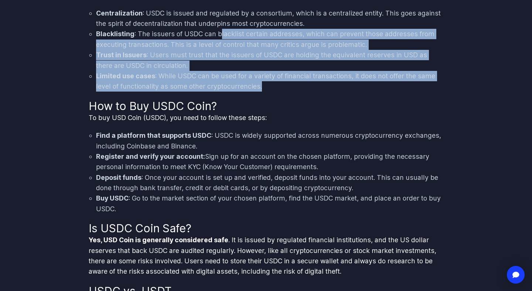 The width and height of the screenshot is (532, 291). Describe the element at coordinates (266, 118) in the screenshot. I see `p: To buy USD Coin (USDC), you need to follow these steps:` at that location.